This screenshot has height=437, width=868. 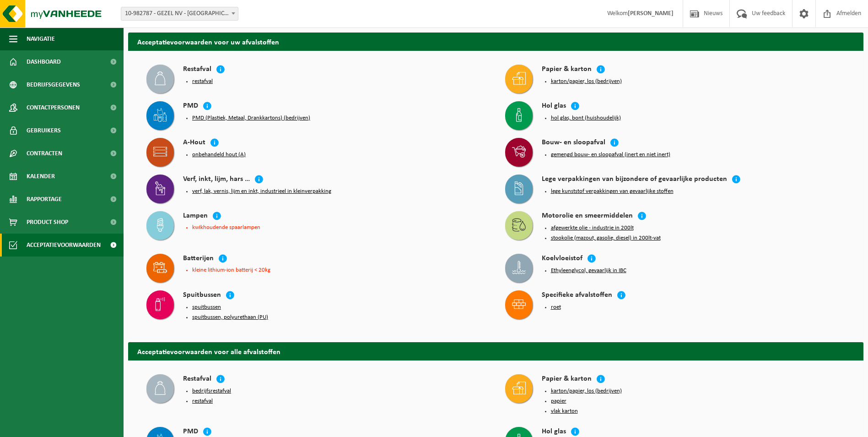 What do you see at coordinates (586, 118) in the screenshot?
I see `button: hol glas, bont (huishoudelijk)` at bounding box center [586, 118].